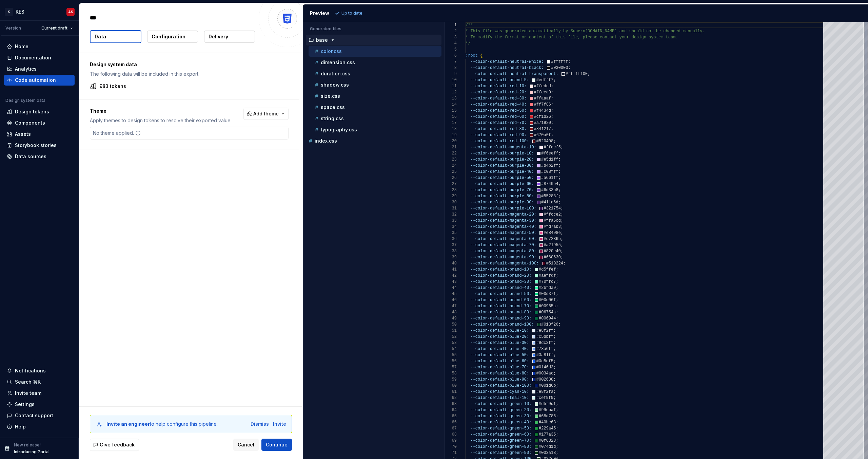 Image resolution: width=868 pixels, height=459 pixels. Describe the element at coordinates (451, 202) in the screenshot. I see `div: 30` at that location.